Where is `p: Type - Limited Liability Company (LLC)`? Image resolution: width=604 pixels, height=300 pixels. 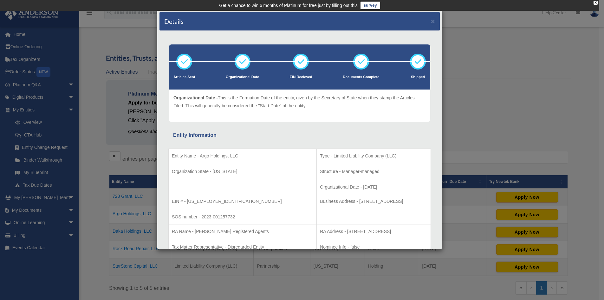 p: Type - Limited Liability Company (LLC) is located at coordinates (373, 156).